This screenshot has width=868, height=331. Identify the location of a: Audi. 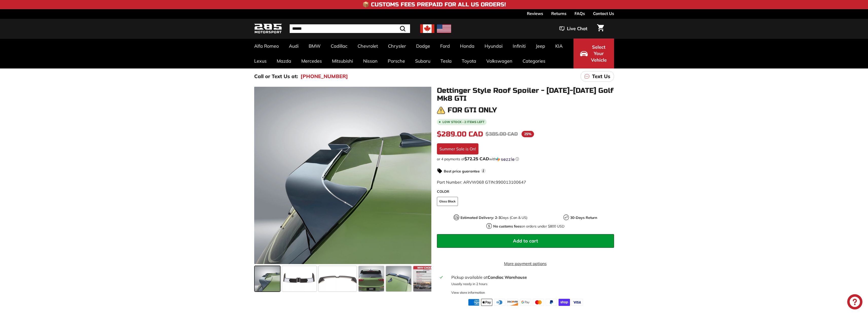
(294, 46).